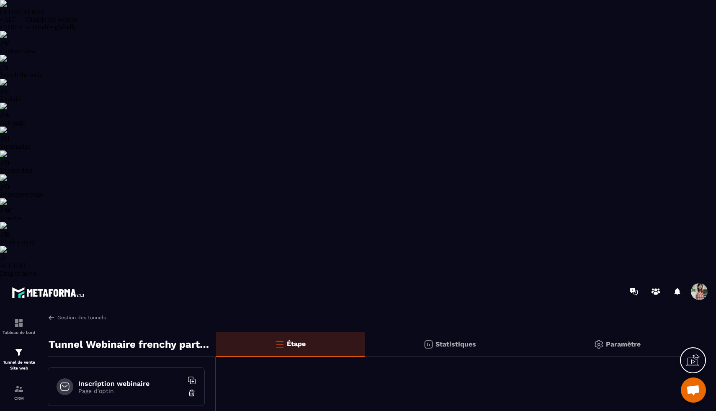  I want to click on a: formationformationCRM, so click(19, 392).